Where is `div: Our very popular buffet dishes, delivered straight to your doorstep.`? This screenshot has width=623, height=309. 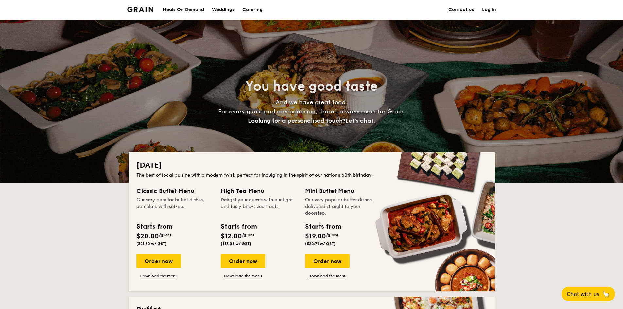
div: Our very popular buffet dishes, delivered straight to your doorstep. is located at coordinates (343, 207).